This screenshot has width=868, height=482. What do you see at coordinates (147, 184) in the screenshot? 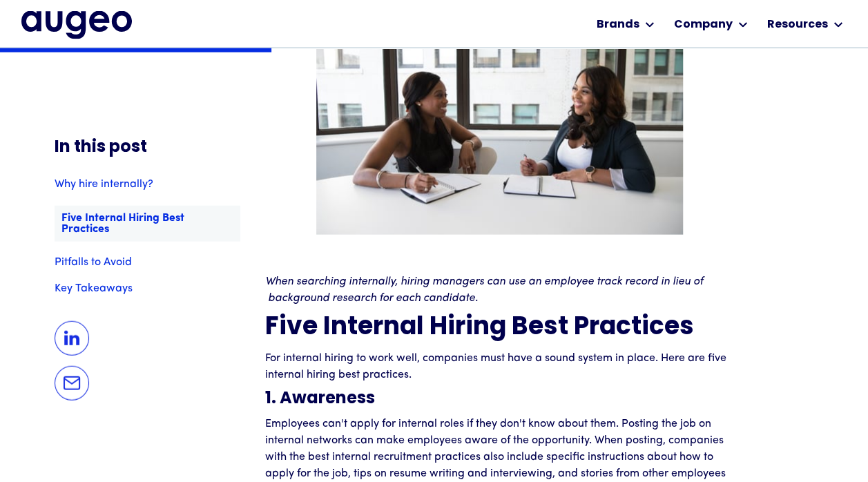
I see `a: Why hire internally?` at bounding box center [147, 184].